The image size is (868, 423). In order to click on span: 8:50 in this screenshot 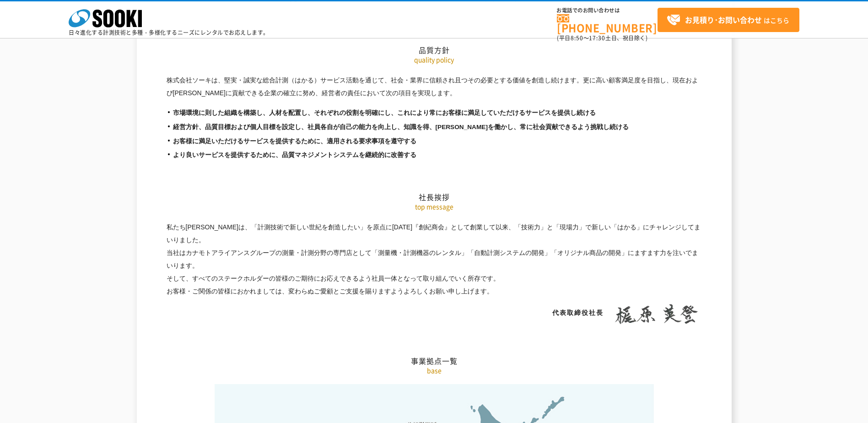, I will do `click(577, 38)`.